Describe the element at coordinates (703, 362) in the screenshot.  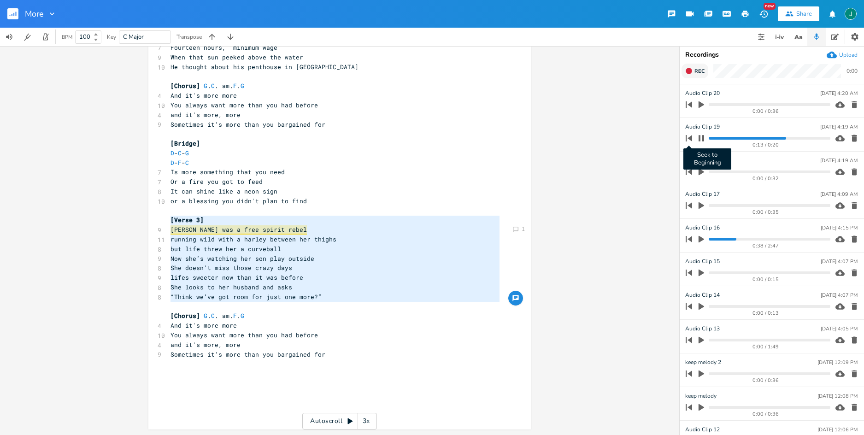
I see `span: keep melody 2` at that location.